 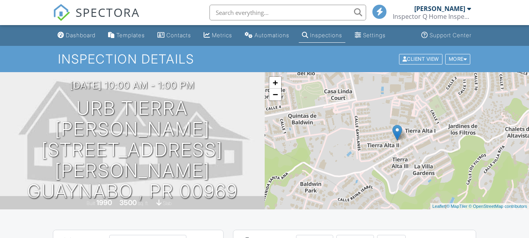 I want to click on span: SPECTORA, so click(x=108, y=12).